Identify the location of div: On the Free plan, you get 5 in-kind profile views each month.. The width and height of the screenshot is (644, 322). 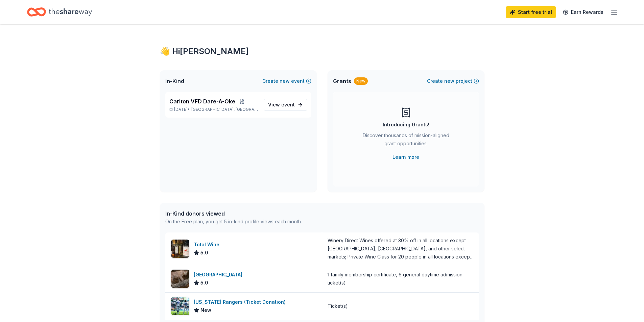
(234, 222).